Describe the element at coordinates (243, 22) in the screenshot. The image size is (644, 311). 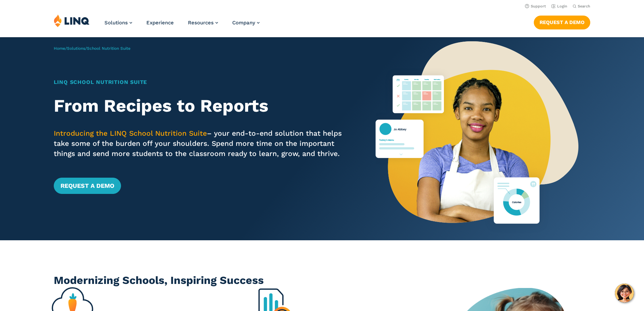
I see `span: Company` at that location.